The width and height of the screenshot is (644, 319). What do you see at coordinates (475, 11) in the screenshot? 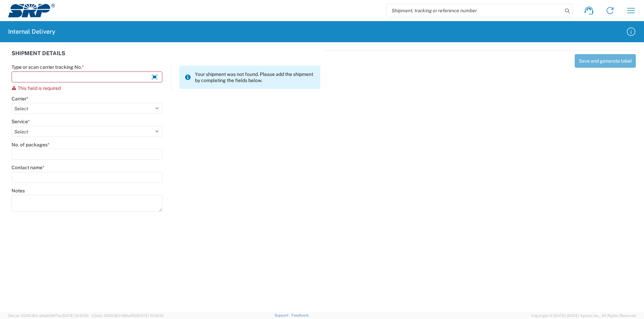
I see `input: Shipment, tracking or reference number` at bounding box center [475, 11].